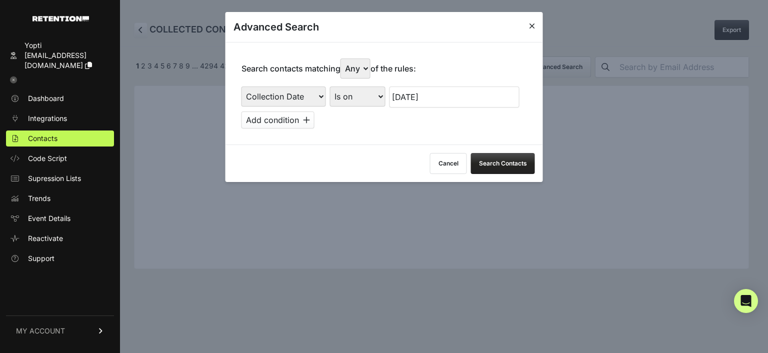 This screenshot has width=768, height=353. What do you see at coordinates (39, 199) in the screenshot?
I see `span: Trends` at bounding box center [39, 199].